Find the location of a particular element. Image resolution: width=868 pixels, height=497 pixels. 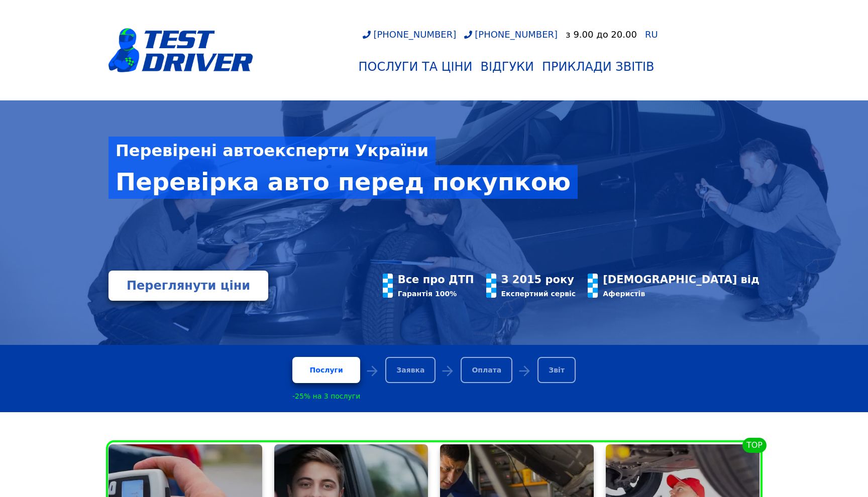

div: Відгуки is located at coordinates (507, 67).